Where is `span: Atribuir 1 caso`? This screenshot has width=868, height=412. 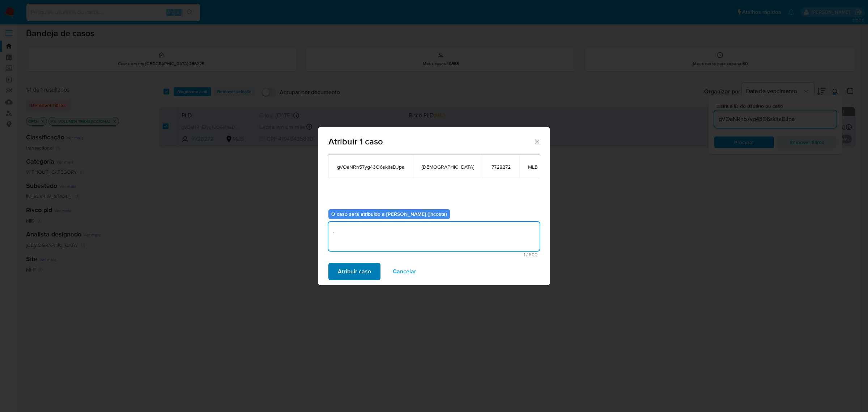
span: Atribuir 1 caso is located at coordinates (431, 142).